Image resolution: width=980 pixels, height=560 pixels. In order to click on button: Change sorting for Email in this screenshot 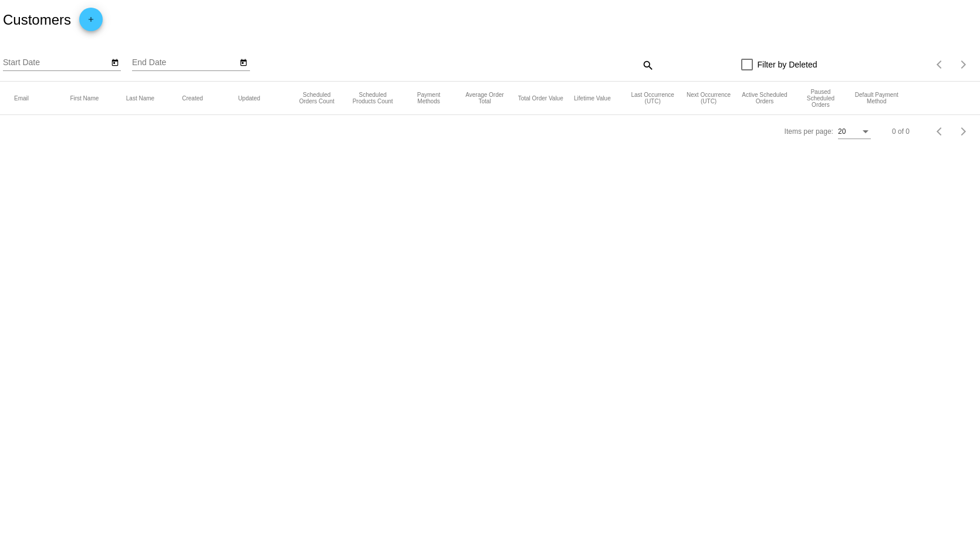, I will do `click(21, 98)`.